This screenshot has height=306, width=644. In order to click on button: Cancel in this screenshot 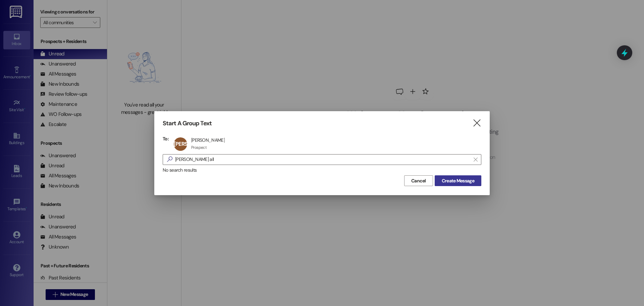, I will do `click(418, 181)`.